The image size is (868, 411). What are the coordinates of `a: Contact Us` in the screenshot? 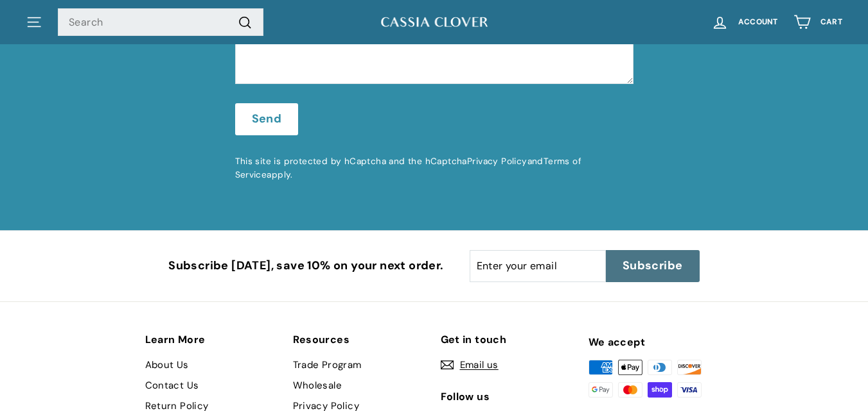 It's located at (172, 386).